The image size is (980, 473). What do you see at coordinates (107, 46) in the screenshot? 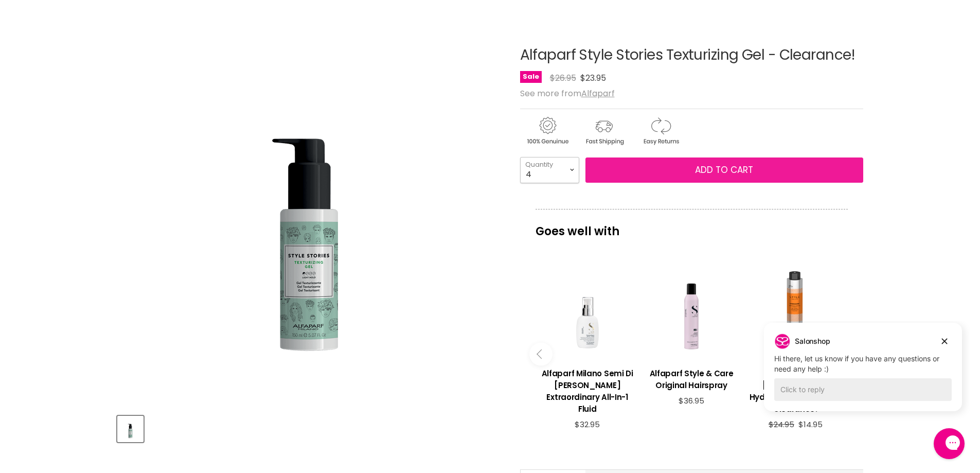
I see `div: Campaign message` at bounding box center [107, 46].